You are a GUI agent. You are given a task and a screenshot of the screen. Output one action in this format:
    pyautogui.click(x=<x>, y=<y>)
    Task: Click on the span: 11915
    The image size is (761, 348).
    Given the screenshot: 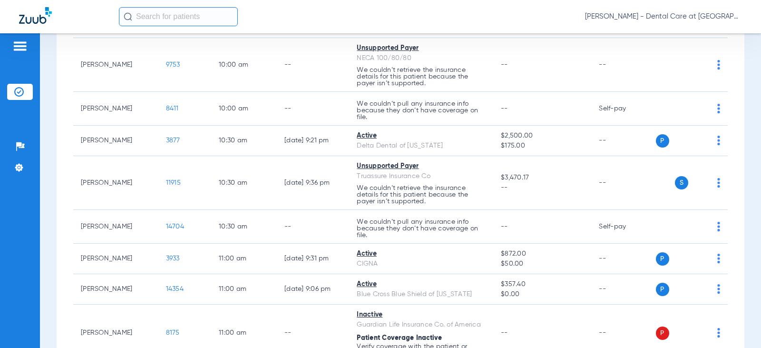 What is the action you would take?
    pyautogui.click(x=173, y=183)
    